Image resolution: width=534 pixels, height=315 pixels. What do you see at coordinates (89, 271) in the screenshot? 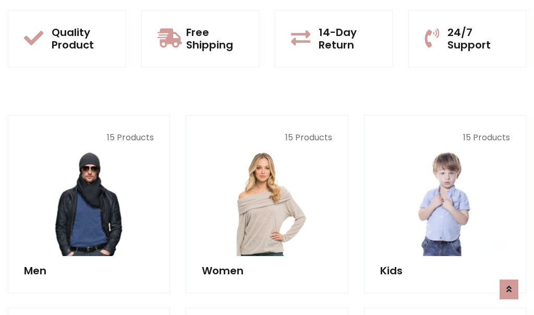
I see `h5: Men` at bounding box center [89, 271].